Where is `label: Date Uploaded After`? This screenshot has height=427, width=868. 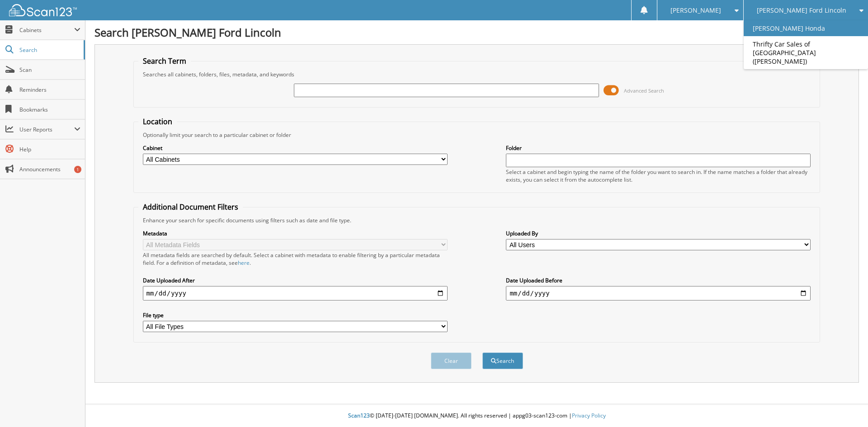
label: Date Uploaded After is located at coordinates (295, 280).